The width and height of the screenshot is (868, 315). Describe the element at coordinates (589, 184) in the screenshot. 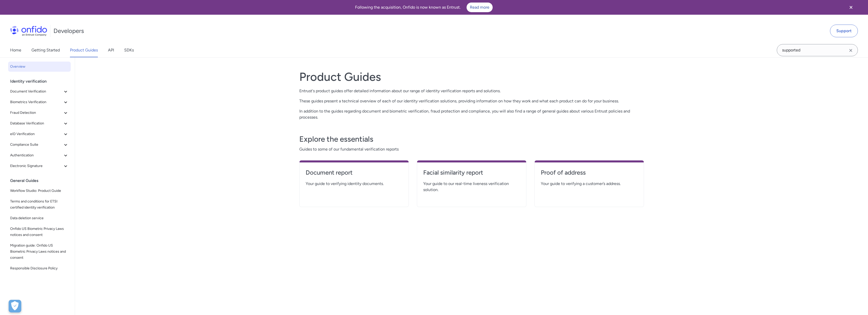

I see `span: Your guide to verifying a customer’s address.` at that location.